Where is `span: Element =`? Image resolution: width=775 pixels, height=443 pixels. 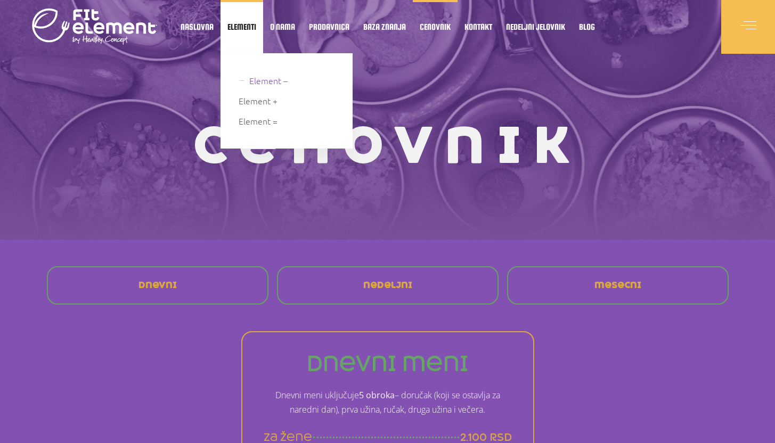 span: Element = is located at coordinates (258, 121).